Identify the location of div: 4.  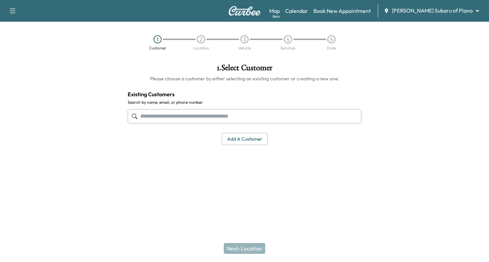
(288, 39).